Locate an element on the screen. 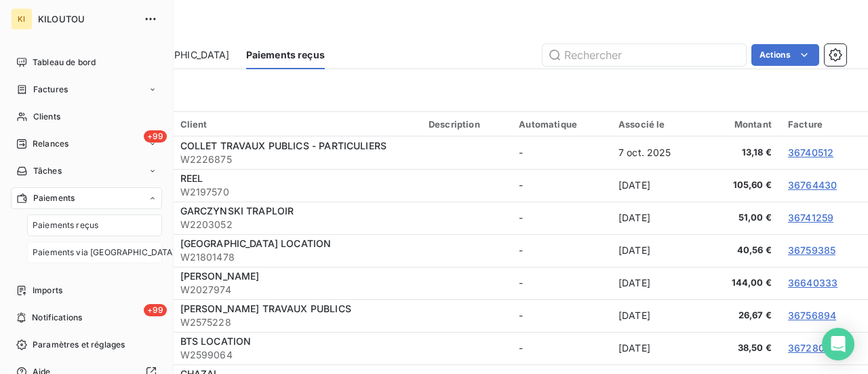  span: W2599064 is located at coordinates (296, 354).